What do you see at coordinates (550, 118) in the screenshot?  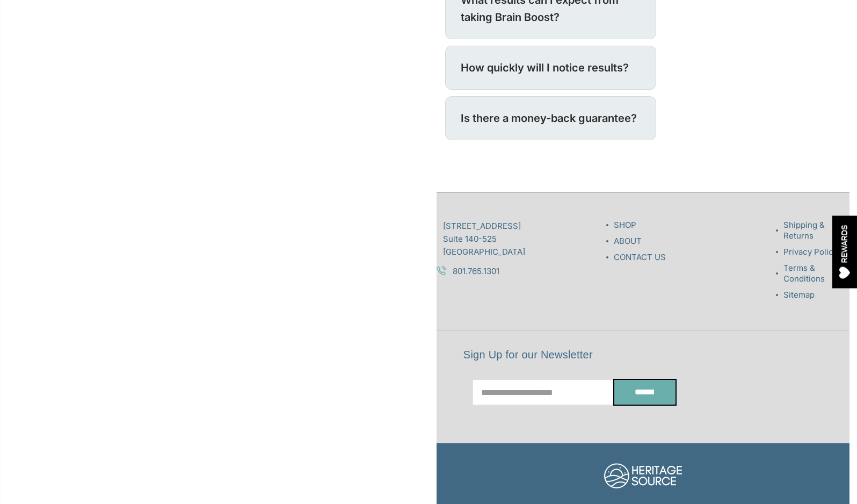 I see `div: Is there a money-back guarantee?` at bounding box center [550, 118].